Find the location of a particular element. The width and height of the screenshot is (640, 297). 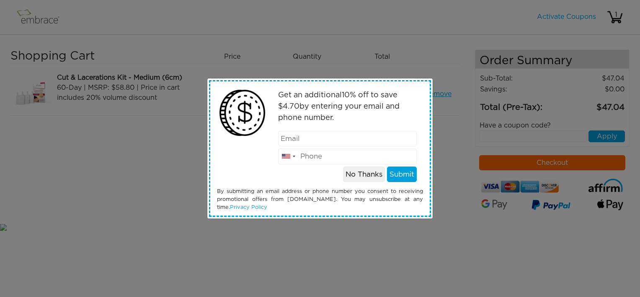

div: United States: +1 is located at coordinates (288, 156).